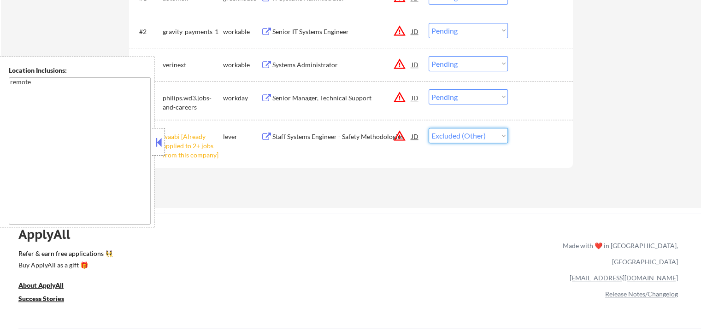  I want to click on div: verinext, so click(193, 65).